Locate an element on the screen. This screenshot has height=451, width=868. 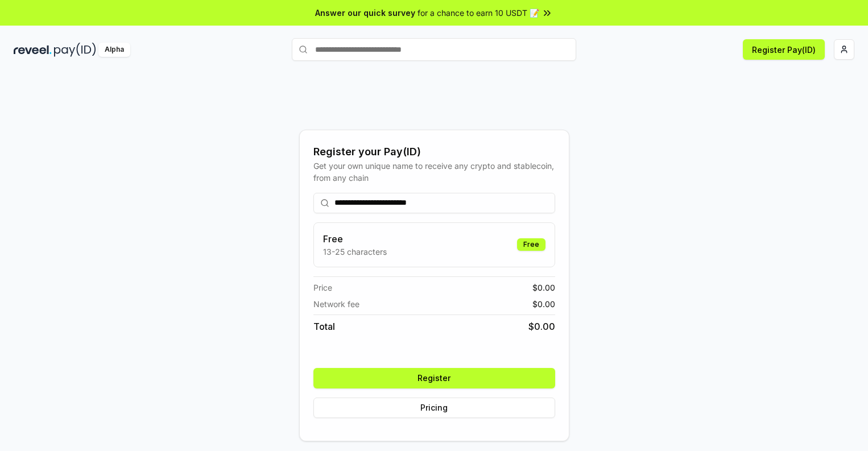
span: Price is located at coordinates (323, 287).